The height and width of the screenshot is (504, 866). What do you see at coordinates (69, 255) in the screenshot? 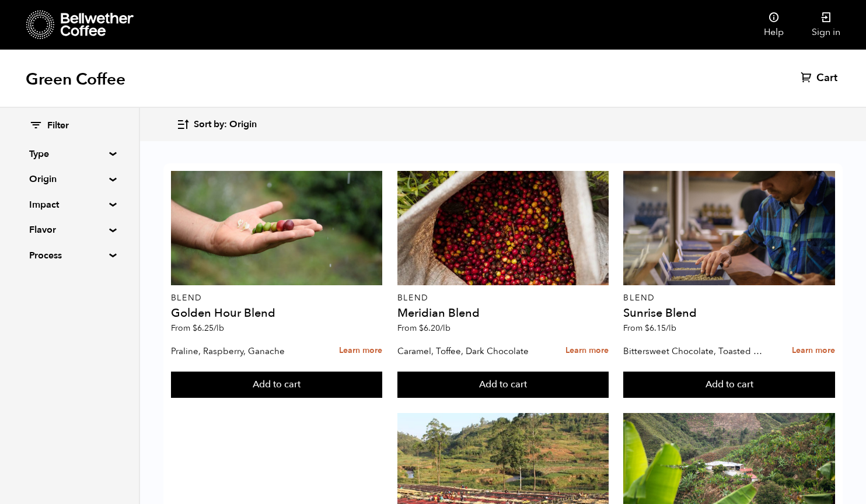
I see `summary: Process` at bounding box center [69, 255].